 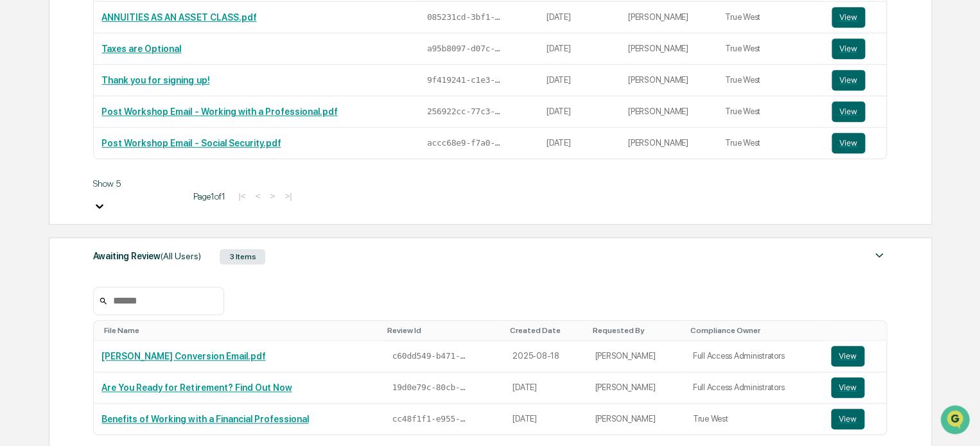 I want to click on div: Show 5, so click(x=138, y=184).